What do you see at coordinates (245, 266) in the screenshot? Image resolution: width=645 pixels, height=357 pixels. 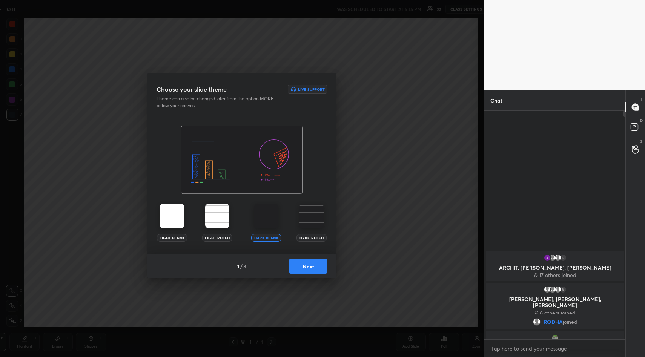 I see `h4: 3` at bounding box center [245, 266].